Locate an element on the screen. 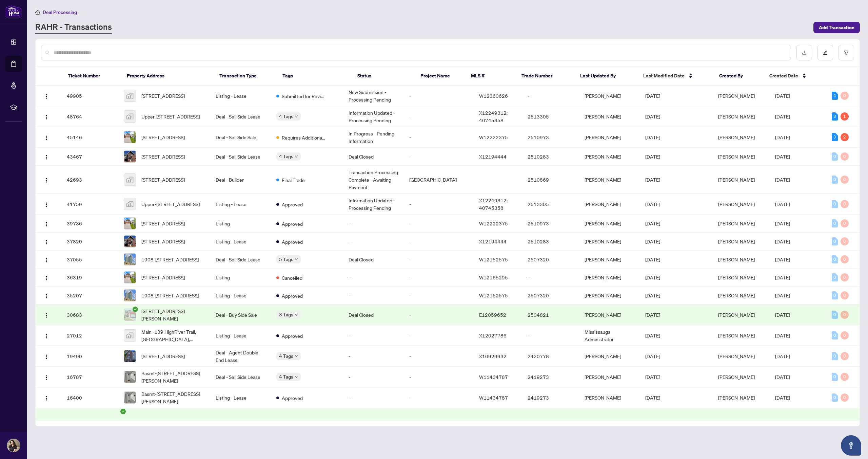  span: Requires Additional Docs is located at coordinates (304, 137).